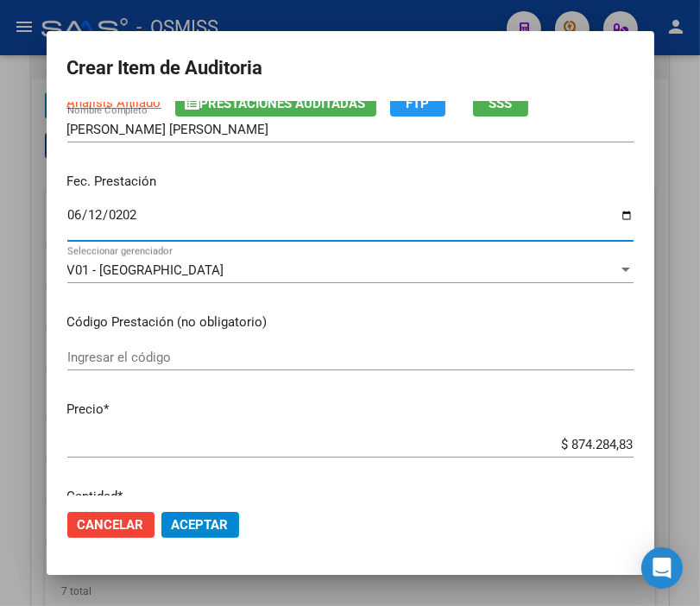 The image size is (700, 606). I want to click on h2: Crear Item de Auditoria, so click(350, 68).